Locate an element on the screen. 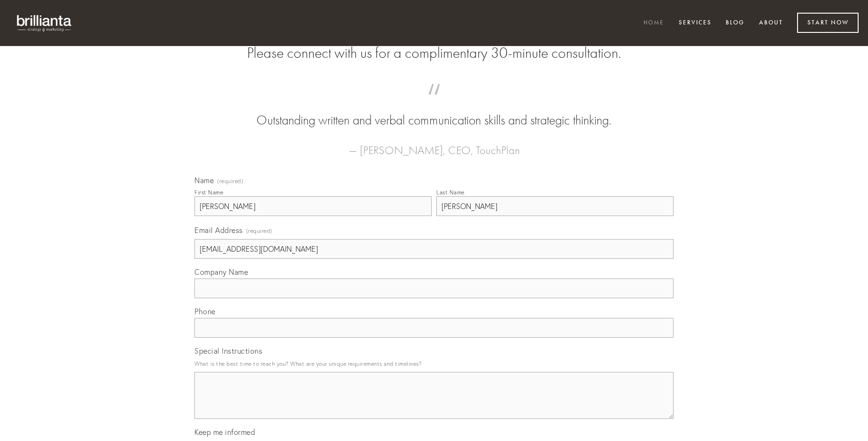 This screenshot has width=868, height=441. span: Special Instructions is located at coordinates (229, 351).